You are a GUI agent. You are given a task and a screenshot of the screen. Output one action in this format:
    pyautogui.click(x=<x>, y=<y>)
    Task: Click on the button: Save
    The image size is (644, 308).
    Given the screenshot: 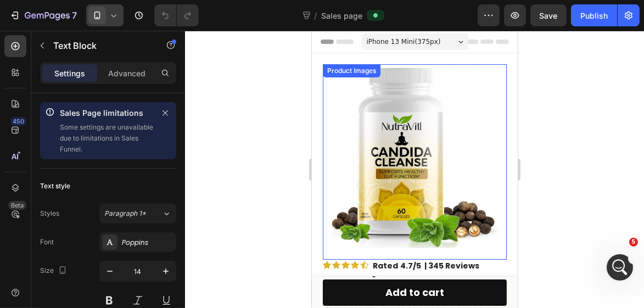 What is the action you would take?
    pyautogui.click(x=548, y=16)
    